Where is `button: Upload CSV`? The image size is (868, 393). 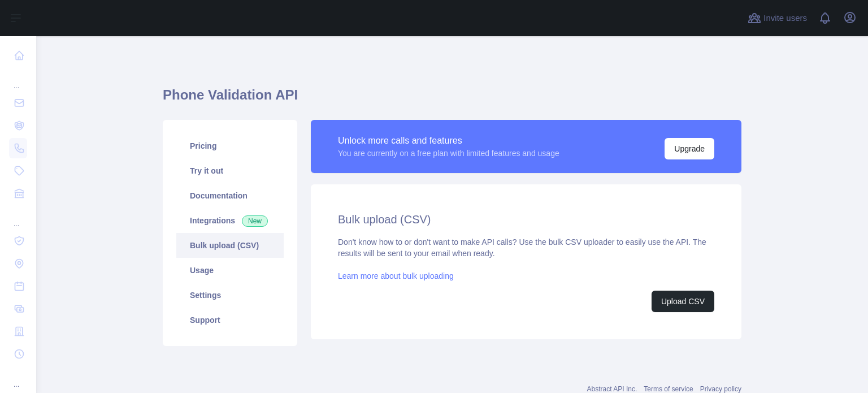
button: Upload CSV is located at coordinates (683, 301).